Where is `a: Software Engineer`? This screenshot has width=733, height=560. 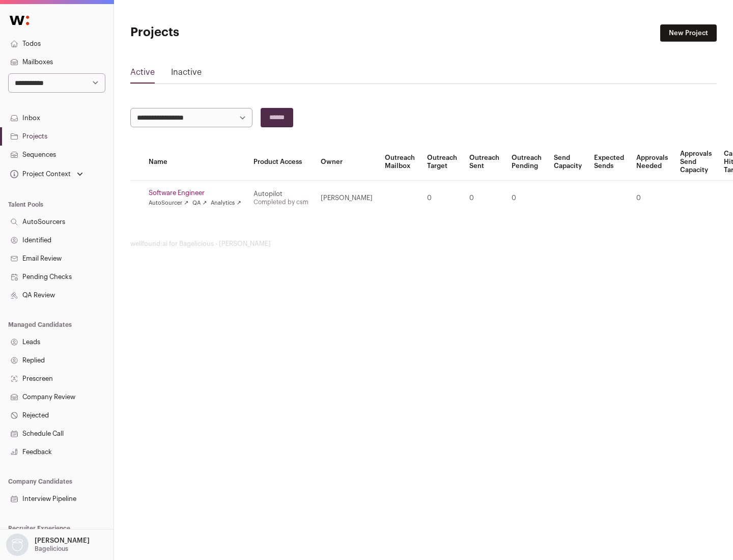 a: Software Engineer is located at coordinates (195, 193).